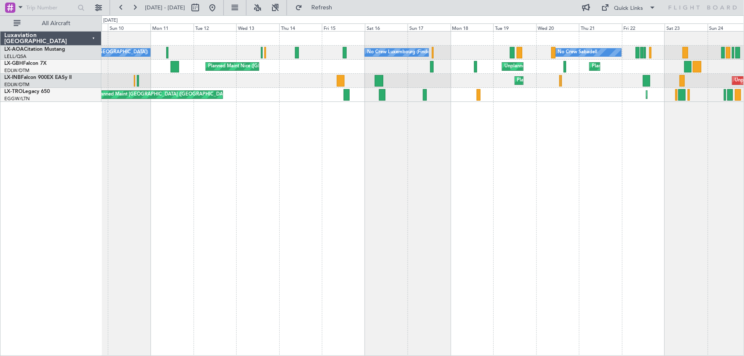 This screenshot has height=356, width=744. Describe the element at coordinates (15, 56) in the screenshot. I see `a: LELL/QSA` at that location.